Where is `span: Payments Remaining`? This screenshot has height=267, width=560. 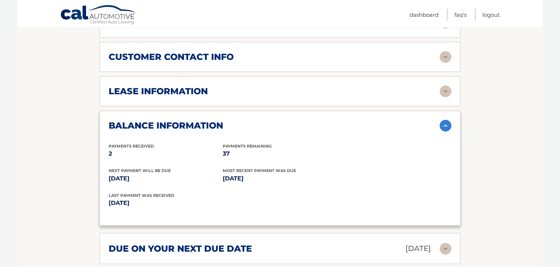 span: Payments Remaining is located at coordinates (247, 146).